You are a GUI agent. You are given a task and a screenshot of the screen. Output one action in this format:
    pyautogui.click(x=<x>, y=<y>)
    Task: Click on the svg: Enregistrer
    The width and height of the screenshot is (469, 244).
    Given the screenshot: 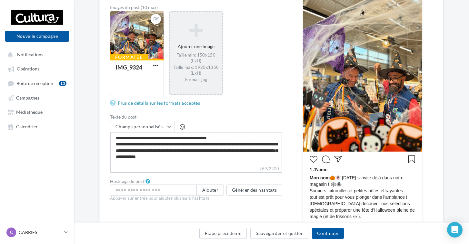 What is the action you would take?
    pyautogui.click(x=412, y=159)
    